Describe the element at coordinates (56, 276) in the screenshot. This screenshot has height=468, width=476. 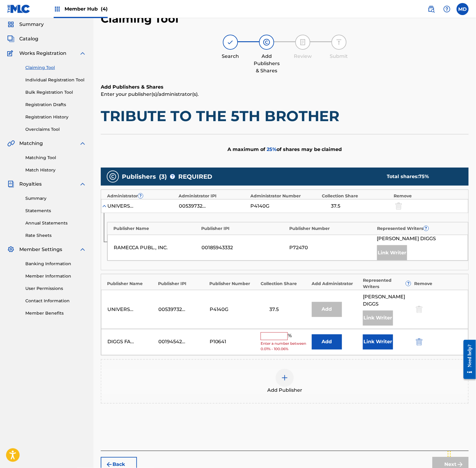
I see `a: Member Information` at that location.